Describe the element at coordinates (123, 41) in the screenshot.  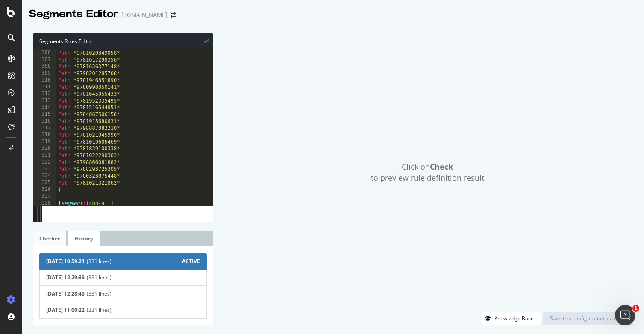
I see `div: Segments Rules Editor` at that location.